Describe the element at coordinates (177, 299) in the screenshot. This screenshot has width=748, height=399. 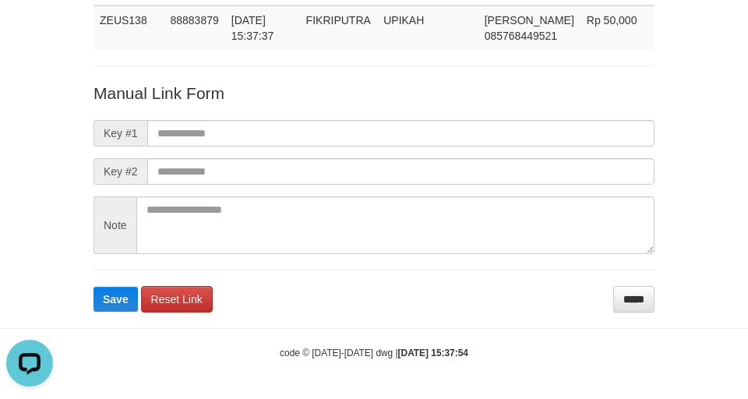
I see `a: Reset Link` at that location.